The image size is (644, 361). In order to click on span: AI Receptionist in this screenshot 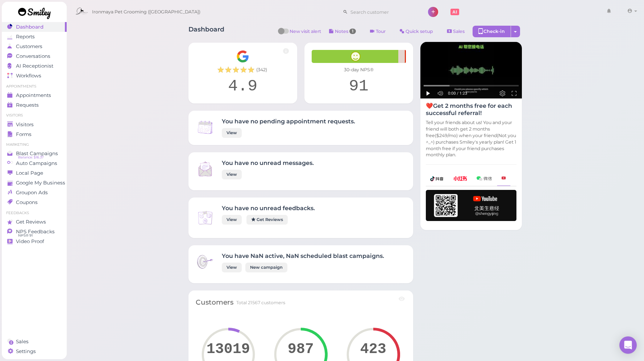, I will do `click(35, 66)`.